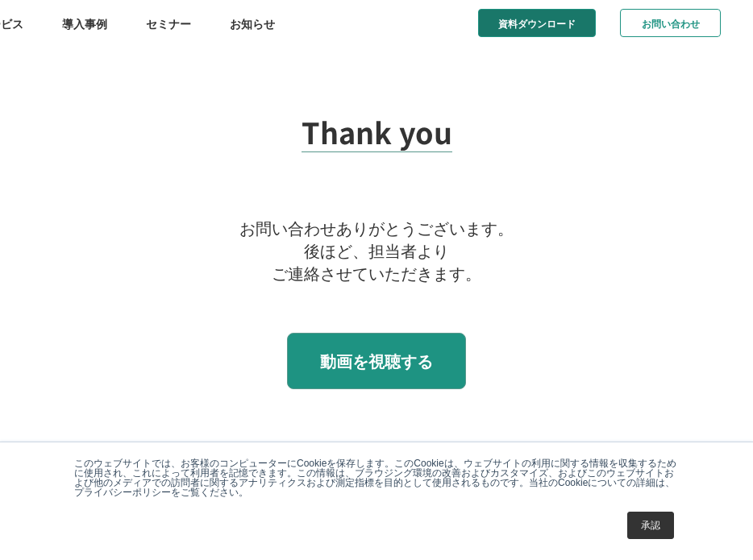 This screenshot has width=753, height=560. I want to click on a: セミナー, so click(168, 24).